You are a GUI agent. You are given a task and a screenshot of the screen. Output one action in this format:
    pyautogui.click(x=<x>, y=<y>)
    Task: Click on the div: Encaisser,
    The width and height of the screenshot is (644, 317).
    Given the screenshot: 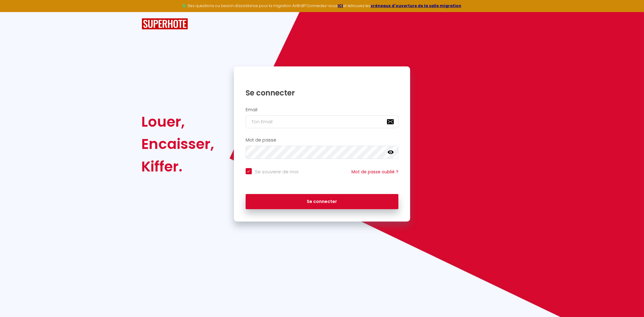 What is the action you would take?
    pyautogui.click(x=178, y=144)
    